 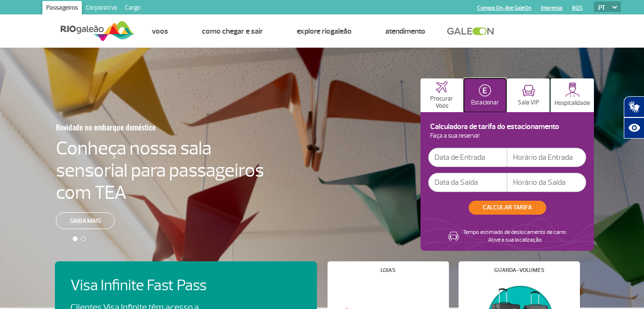 What do you see at coordinates (504, 8) in the screenshot?
I see `a: Compra On-line GaleOn` at bounding box center [504, 8].